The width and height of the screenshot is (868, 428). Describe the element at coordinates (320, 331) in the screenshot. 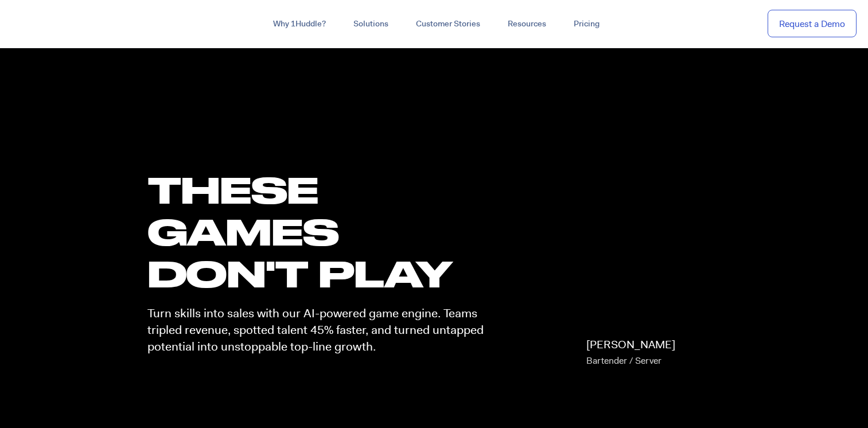

I see `p: Turn skills into sales with our AI-powered game engine. Teams tripled revenue, spotted talent 45%...` at that location.